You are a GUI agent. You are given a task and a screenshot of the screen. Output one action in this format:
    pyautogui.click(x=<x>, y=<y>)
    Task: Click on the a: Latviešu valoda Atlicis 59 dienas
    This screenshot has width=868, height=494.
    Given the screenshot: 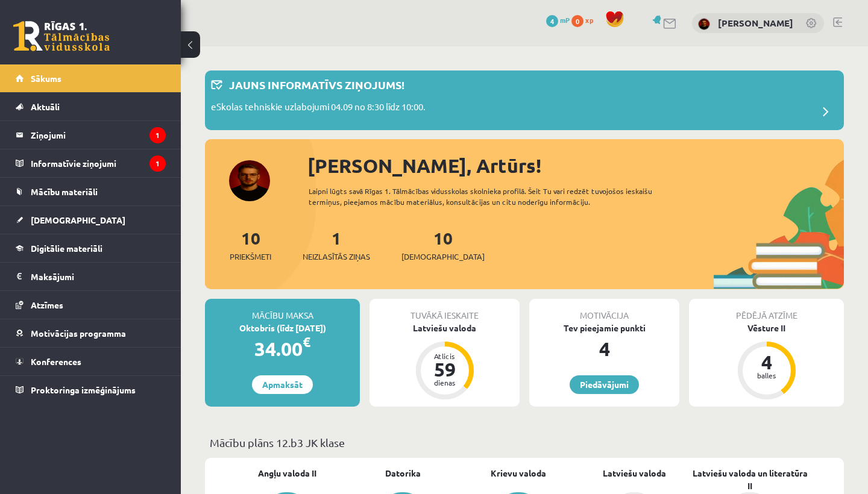 What is the action you would take?
    pyautogui.click(x=444, y=361)
    